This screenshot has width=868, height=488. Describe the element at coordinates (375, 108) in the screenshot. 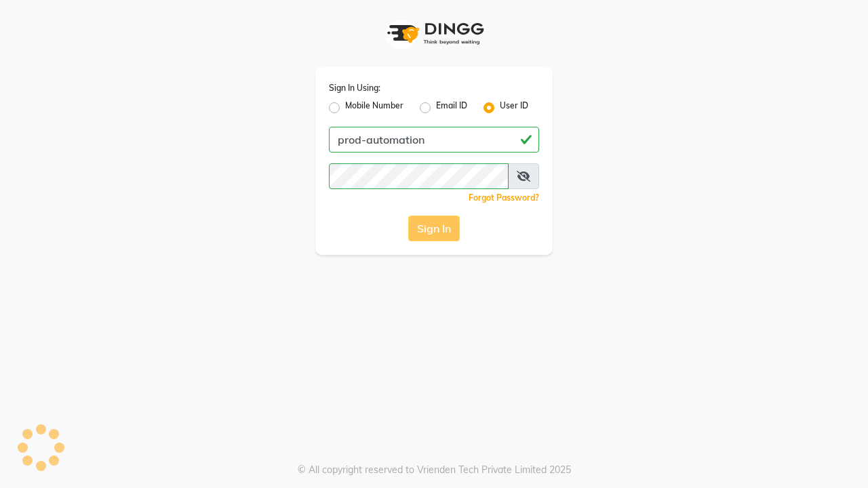

I see `label: Mobile Number` at that location.